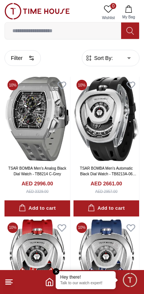 This screenshot has width=144, height=294. What do you see at coordinates (128, 17) in the screenshot?
I see `span: My Bag` at bounding box center [128, 17].